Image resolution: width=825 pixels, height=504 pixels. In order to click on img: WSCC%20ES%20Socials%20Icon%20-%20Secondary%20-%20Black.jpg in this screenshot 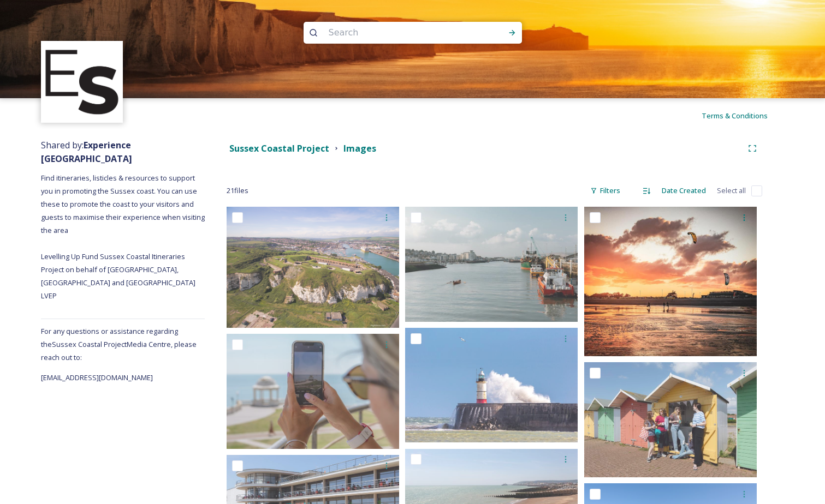, I will do `click(82, 82)`.